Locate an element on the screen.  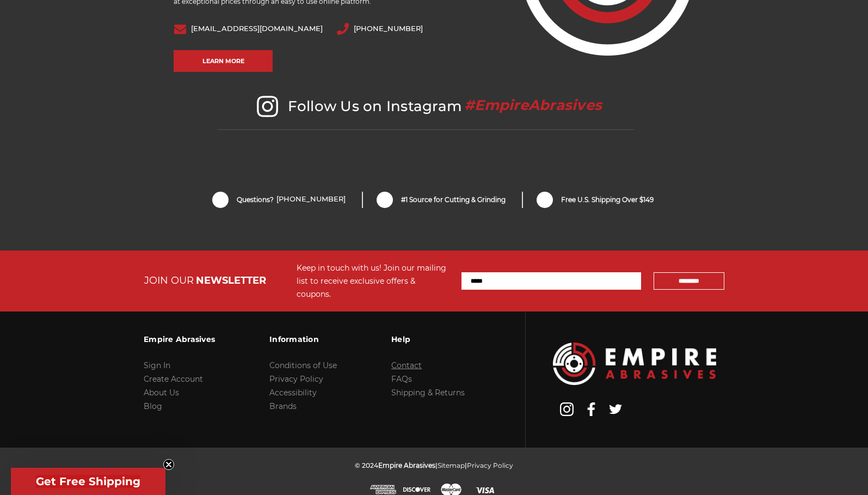
span: JOIN OUR is located at coordinates (169, 280).